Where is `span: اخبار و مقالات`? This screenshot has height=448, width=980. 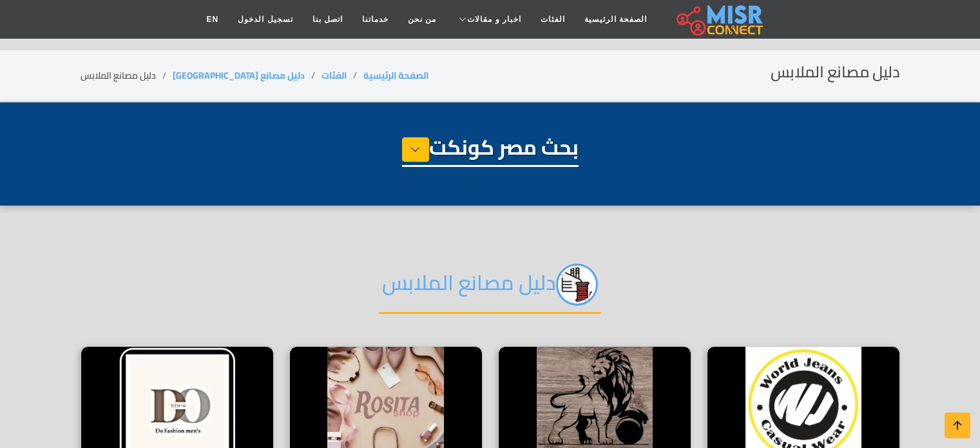
span: اخبار و مقالات is located at coordinates (494, 20).